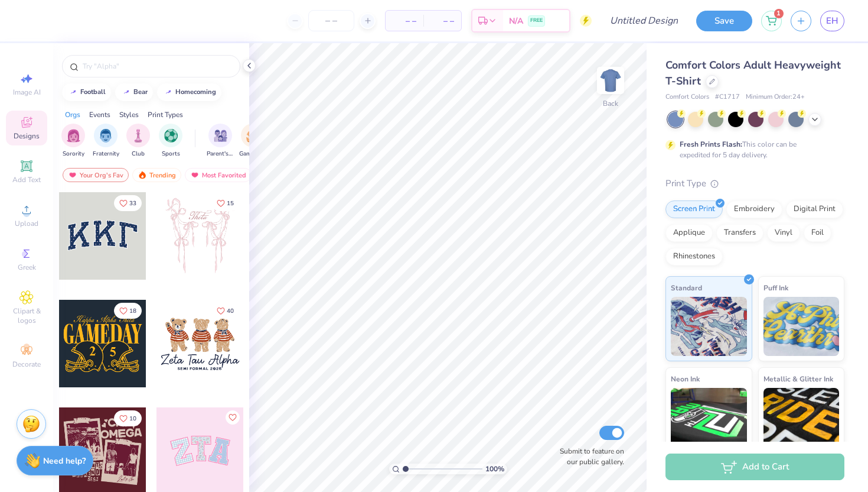  I want to click on img: Standard, so click(709, 326).